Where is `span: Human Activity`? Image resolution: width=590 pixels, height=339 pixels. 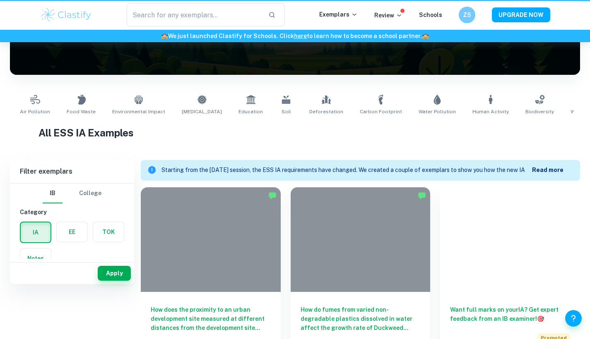
span: Human Activity is located at coordinates (490, 112).